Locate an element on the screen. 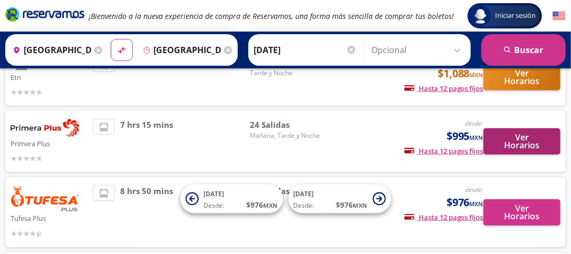 The width and height of the screenshot is (571, 254). input: Elegir Fecha is located at coordinates (305, 50).